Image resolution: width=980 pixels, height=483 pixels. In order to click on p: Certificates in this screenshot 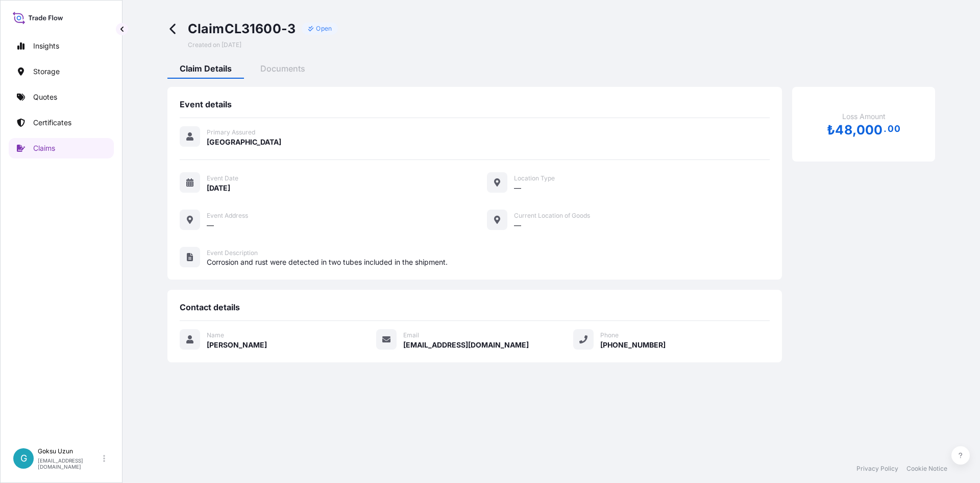, I will do `click(52, 123)`.